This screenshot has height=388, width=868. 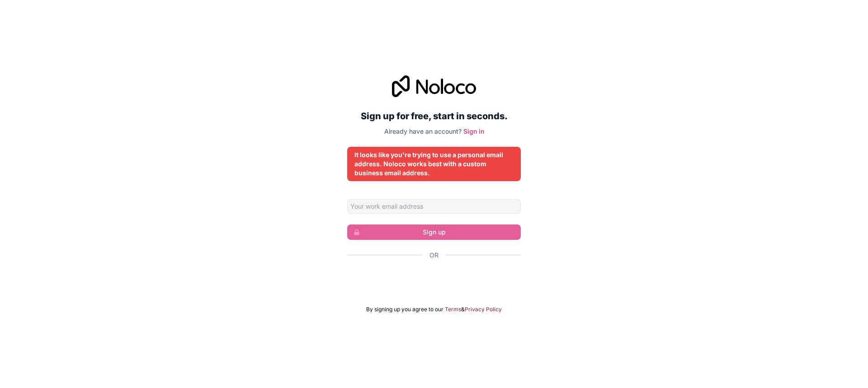 What do you see at coordinates (434, 164) in the screenshot?
I see `div: It looks like you're trying to use a personal email address. Noloco works best with a custom busi...` at bounding box center [434, 164].